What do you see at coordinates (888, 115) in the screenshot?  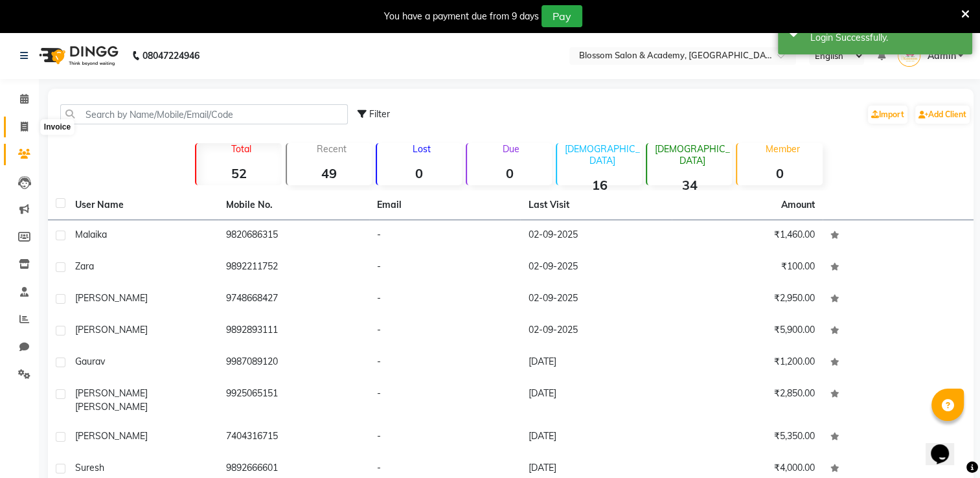 I see `a: Import` at bounding box center [888, 115].